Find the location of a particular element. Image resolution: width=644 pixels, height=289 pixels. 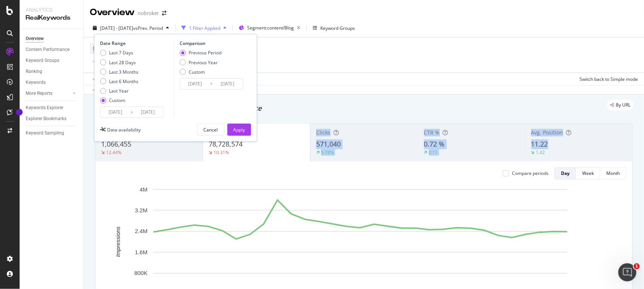

span: 78,728,574 is located at coordinates (226, 144).